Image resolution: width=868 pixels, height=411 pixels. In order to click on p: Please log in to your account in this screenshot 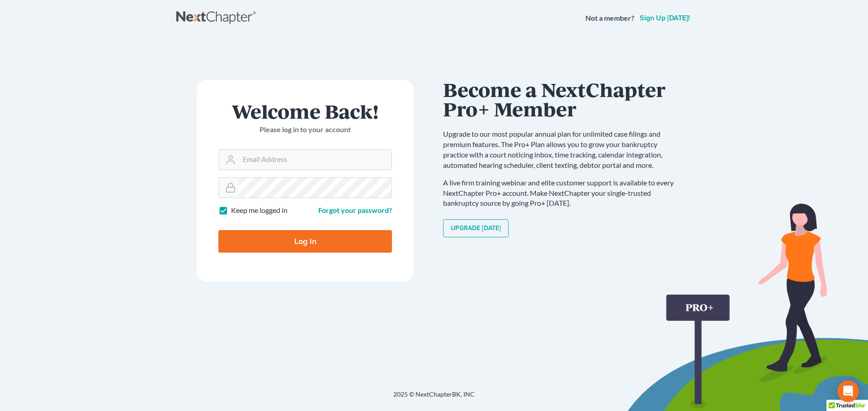, I will do `click(305, 130)`.